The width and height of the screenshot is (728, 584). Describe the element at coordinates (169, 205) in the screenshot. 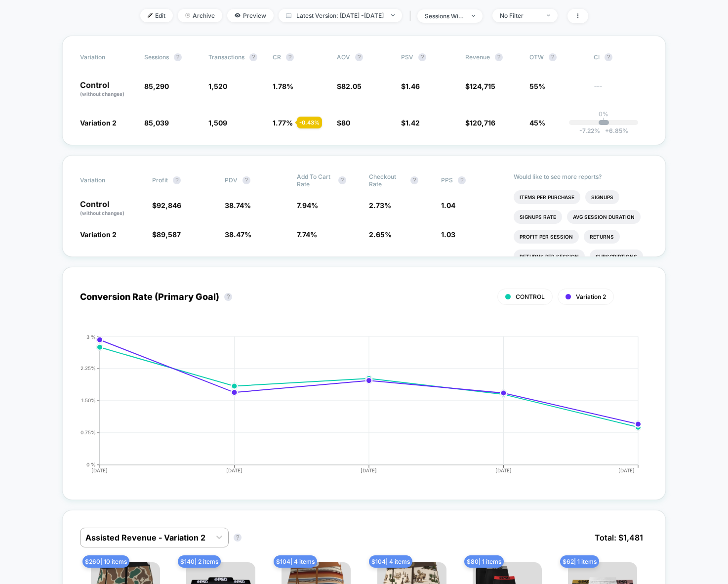

I see `span: 92,846` at that location.